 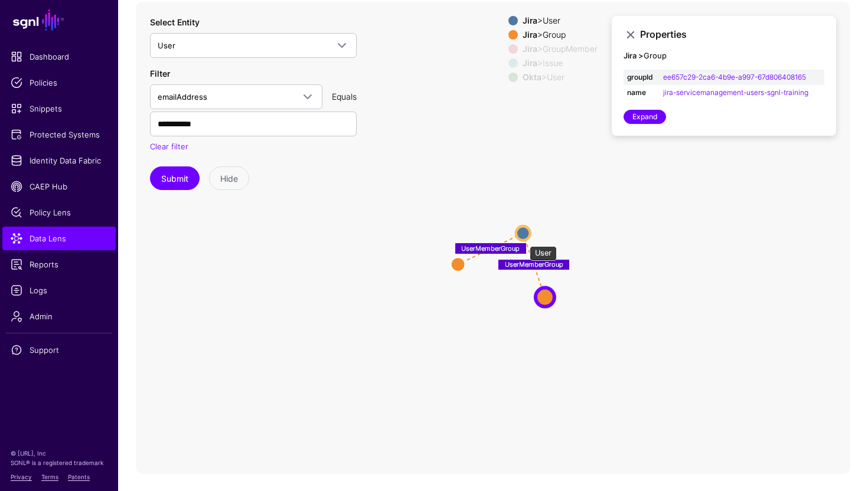 I want to click on span: User, so click(x=167, y=46).